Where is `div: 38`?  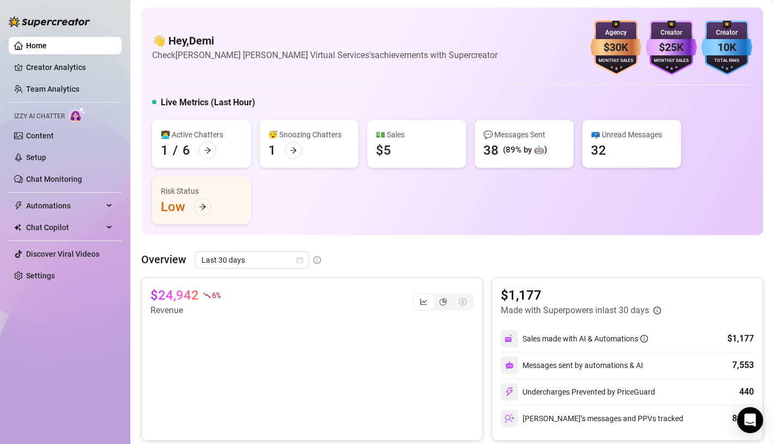 div: 38 is located at coordinates (491, 150).